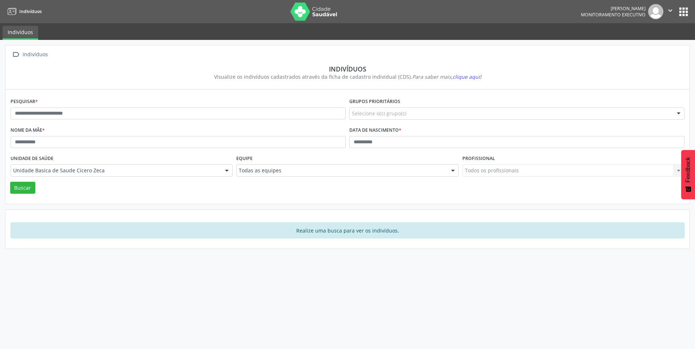  Describe the element at coordinates (466, 77) in the screenshot. I see `span: clique aqui!` at that location.